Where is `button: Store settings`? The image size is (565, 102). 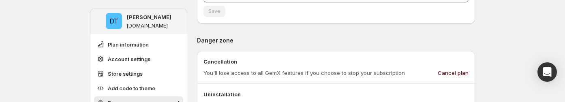 button: Store settings is located at coordinates (139, 74).